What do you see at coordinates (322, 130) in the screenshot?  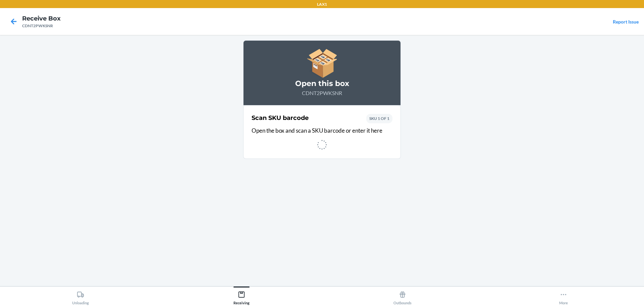 I see `p: Open the box and scan a SKU barcode or enter it here` at bounding box center [322, 130].